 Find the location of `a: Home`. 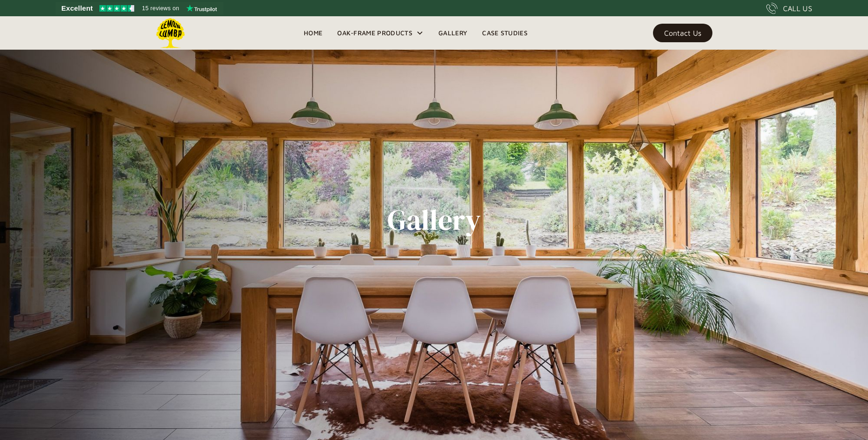

a: Home is located at coordinates (313, 33).